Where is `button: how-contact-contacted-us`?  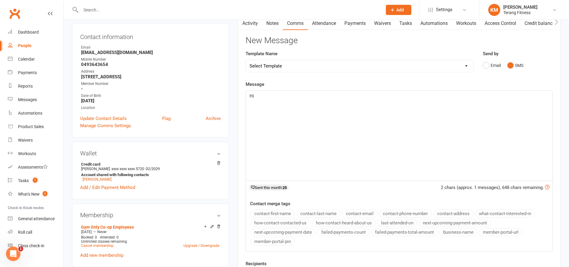
button: how-contact-contacted-us is located at coordinates (280, 223).